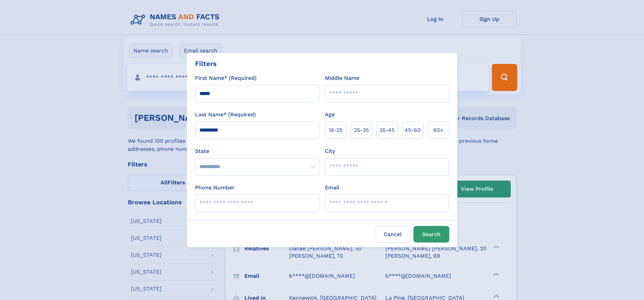 The image size is (644, 300). Describe the element at coordinates (336, 130) in the screenshot. I see `span: 18‑25` at that location.